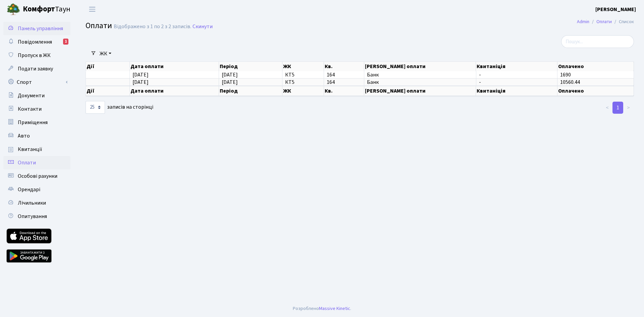  What do you see at coordinates (29, 190) in the screenshot?
I see `span: Орендарі` at bounding box center [29, 190].